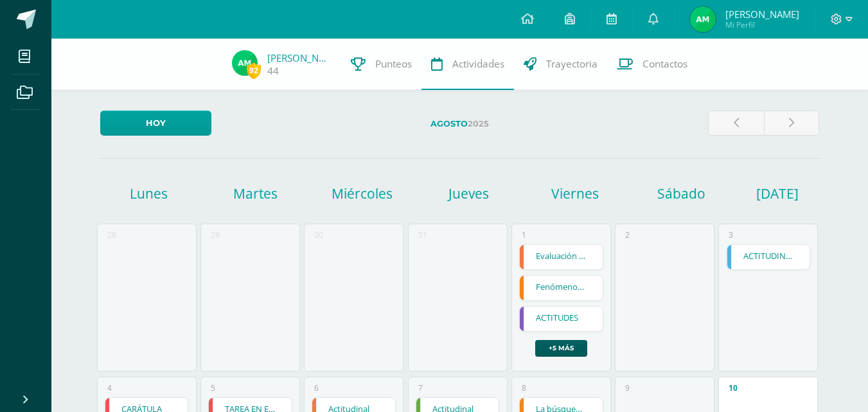 Image resolution: width=868 pixels, height=412 pixels. Describe the element at coordinates (316, 387) in the screenshot. I see `div: 6` at that location.